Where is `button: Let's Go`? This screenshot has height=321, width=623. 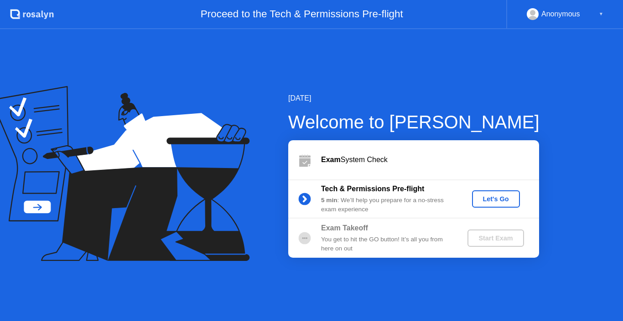 button: Let's Go is located at coordinates (495, 199).